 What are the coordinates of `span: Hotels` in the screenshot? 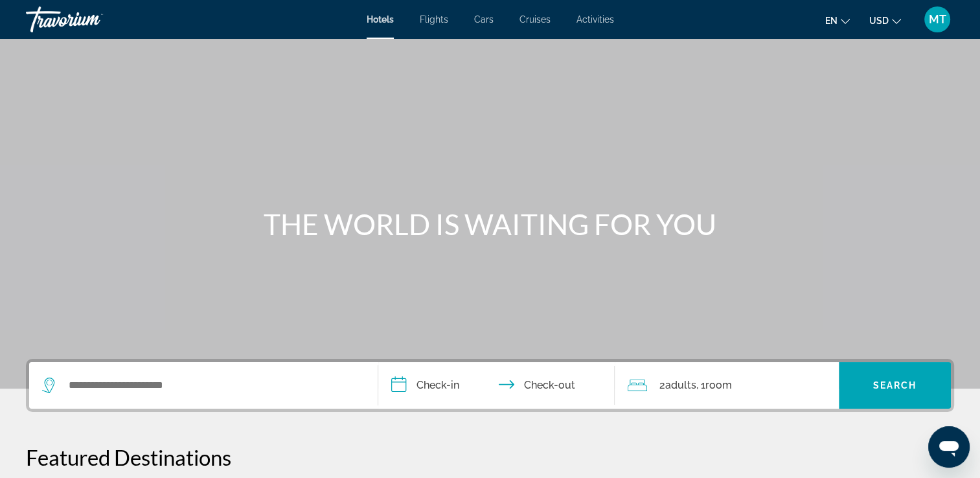 It's located at (381, 20).